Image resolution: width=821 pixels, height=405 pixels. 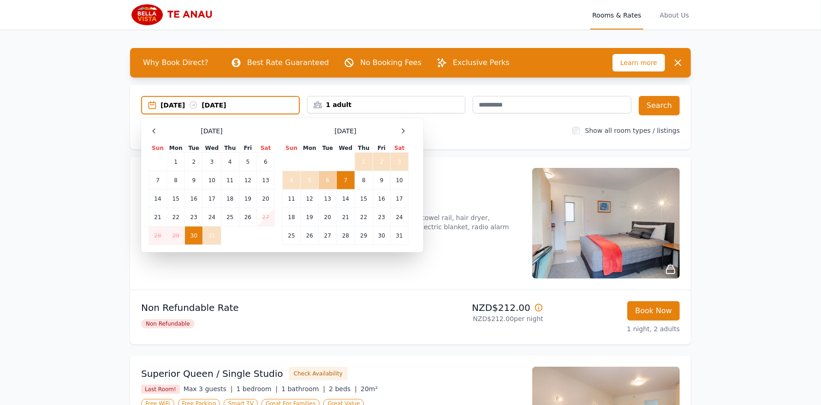 What do you see at coordinates (176, 63) in the screenshot?
I see `span: Why Book Direct?` at bounding box center [176, 63].